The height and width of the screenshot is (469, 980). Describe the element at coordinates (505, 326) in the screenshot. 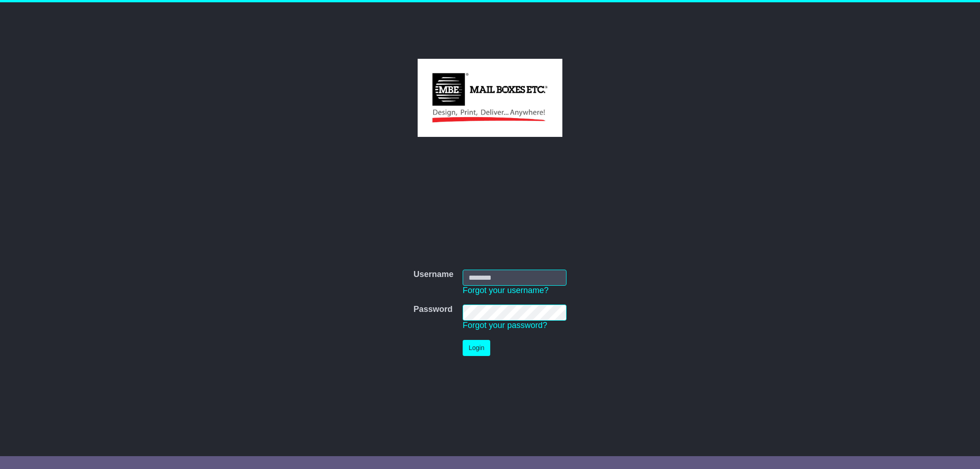

I see `a: Forgot your password?` at that location.